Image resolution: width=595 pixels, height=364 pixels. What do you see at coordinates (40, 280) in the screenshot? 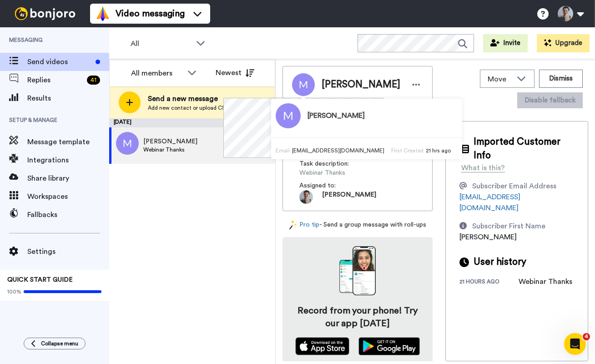
I see `span: QUICK START GUIDE` at bounding box center [40, 280].